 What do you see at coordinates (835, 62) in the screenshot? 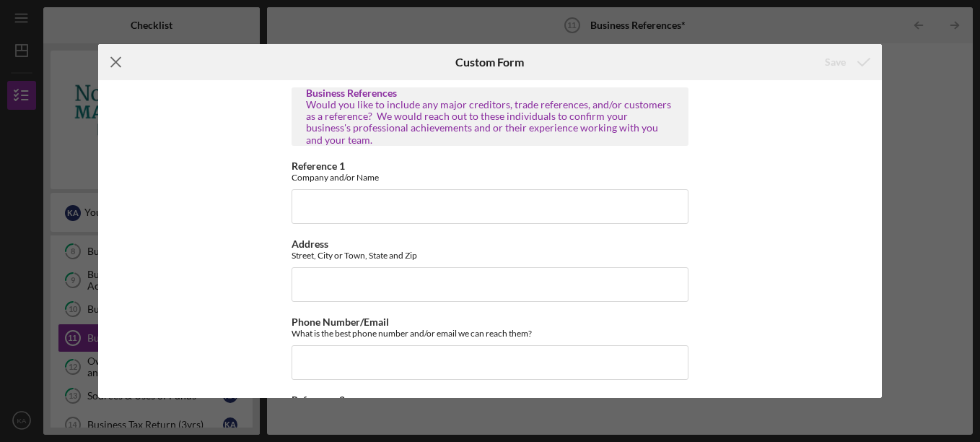
I see `div: Save` at bounding box center [835, 62].